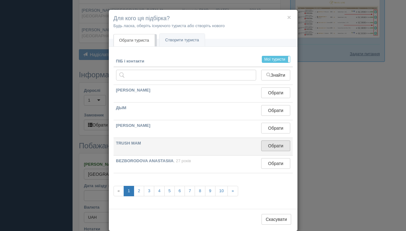  I want to click on a: 10, so click(222, 191).